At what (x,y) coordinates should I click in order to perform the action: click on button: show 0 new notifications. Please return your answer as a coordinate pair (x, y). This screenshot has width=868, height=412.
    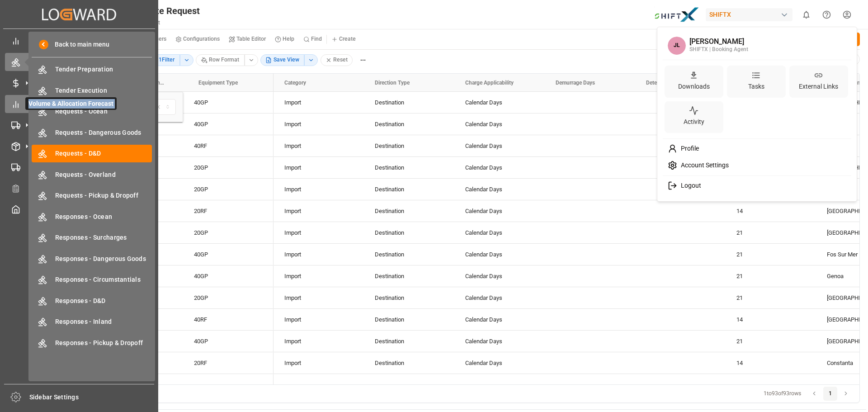
    Looking at the image, I should click on (806, 14).